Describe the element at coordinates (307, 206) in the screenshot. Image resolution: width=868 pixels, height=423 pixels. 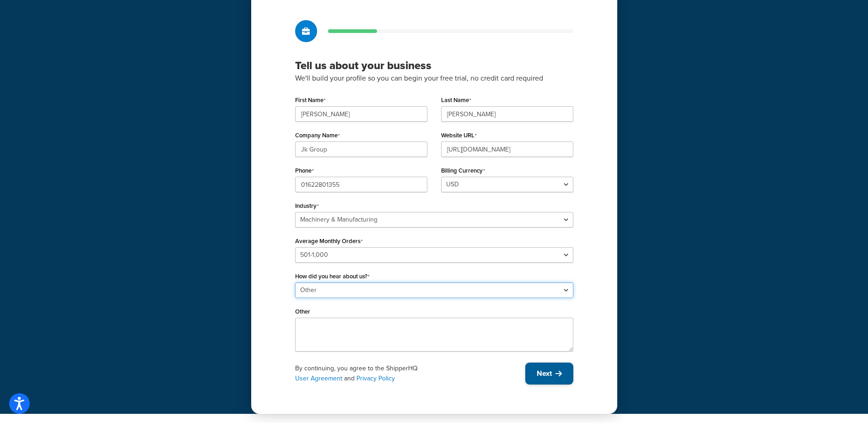
I see `label: Industry` at that location.